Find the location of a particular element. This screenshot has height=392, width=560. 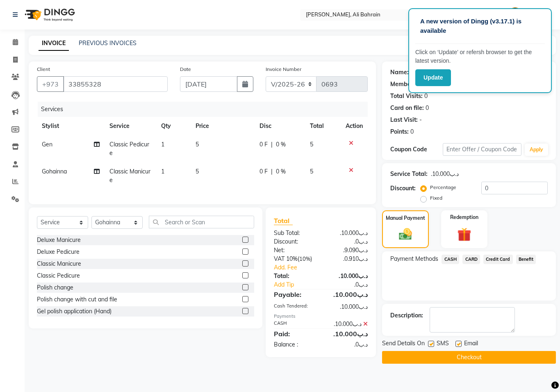

a: Add Tip is located at coordinates (298, 285).